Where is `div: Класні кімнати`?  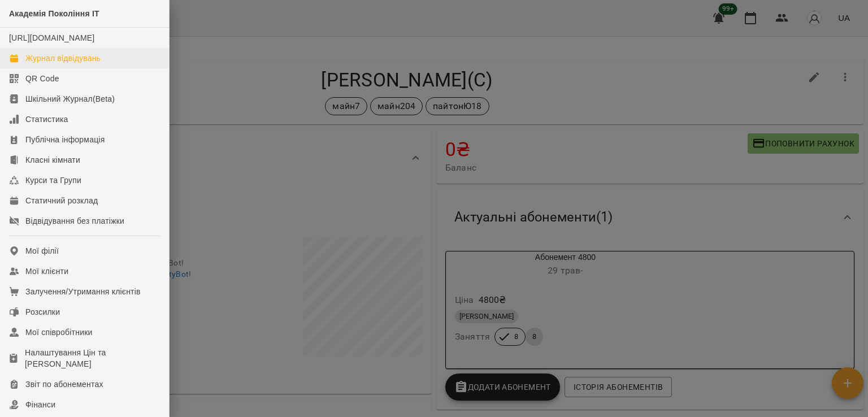
div: Класні кімнати is located at coordinates (52, 159).